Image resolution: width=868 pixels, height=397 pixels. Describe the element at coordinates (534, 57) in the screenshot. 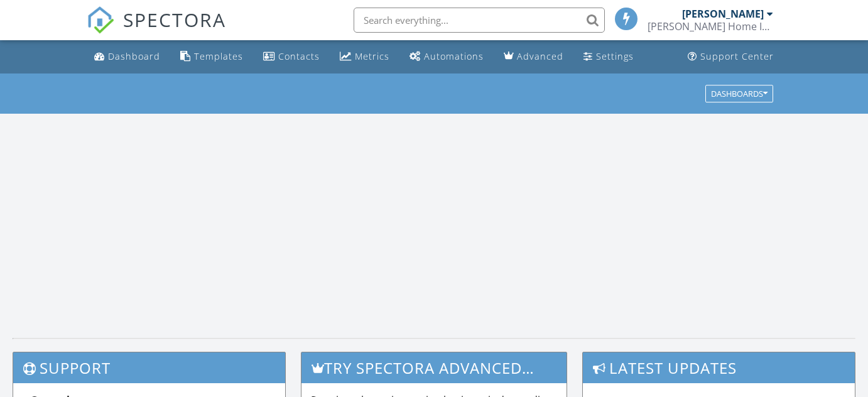

I see `a: Advanced` at that location.